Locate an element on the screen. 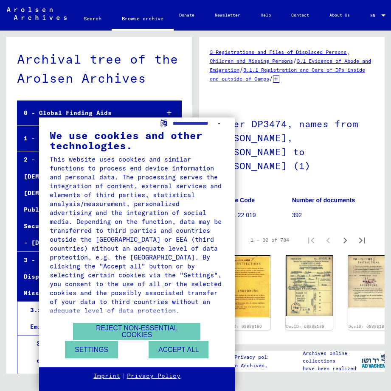  div: We use cookies and other technologies. is located at coordinates (137, 140).